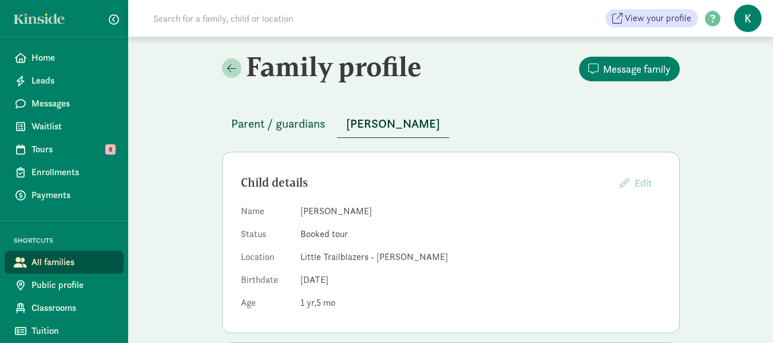  I want to click on span: Leads, so click(73, 81).